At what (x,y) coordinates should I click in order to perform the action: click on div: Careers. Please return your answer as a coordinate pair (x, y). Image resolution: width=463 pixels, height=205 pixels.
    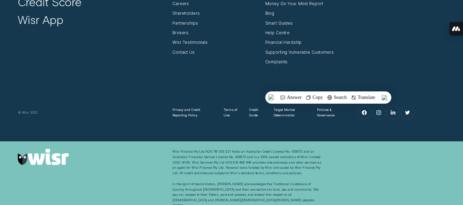
    Looking at the image, I should click on (181, 4).